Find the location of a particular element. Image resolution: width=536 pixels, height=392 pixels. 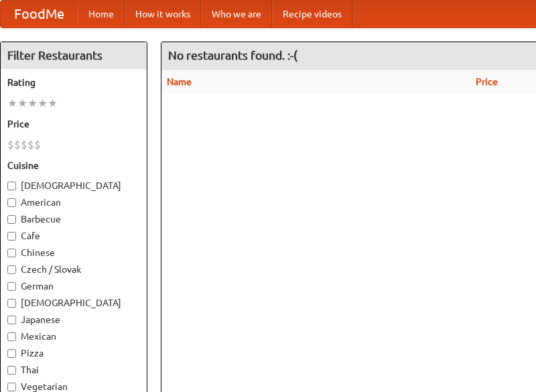

input: Mexican is located at coordinates (12, 336).